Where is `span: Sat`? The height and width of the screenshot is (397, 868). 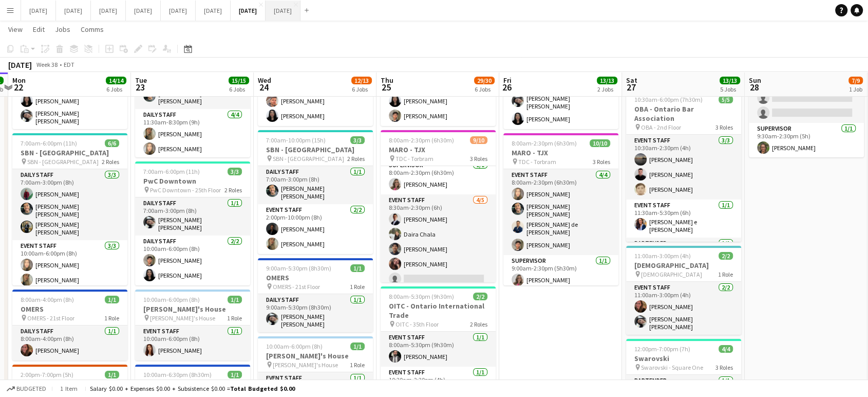
span: Sat is located at coordinates (632, 80).